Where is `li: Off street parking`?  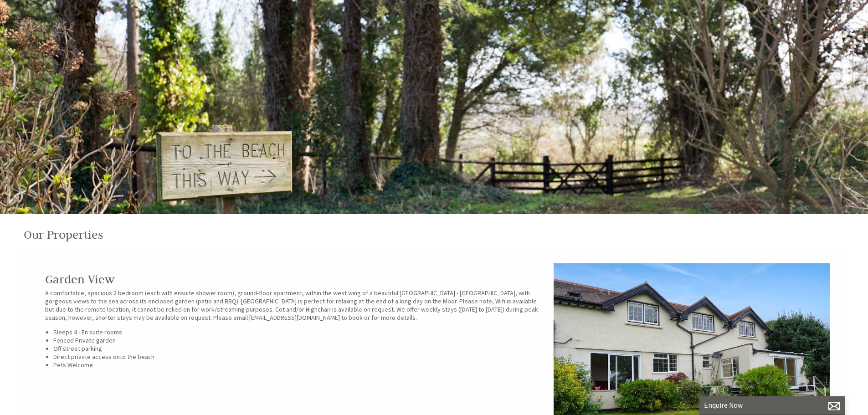 li: Off street parking is located at coordinates (299, 348).